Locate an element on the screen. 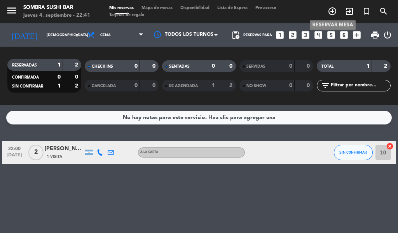 Image resolution: width=398 pixels, height=233 pixels. i: arrow_drop_down is located at coordinates (77, 35).